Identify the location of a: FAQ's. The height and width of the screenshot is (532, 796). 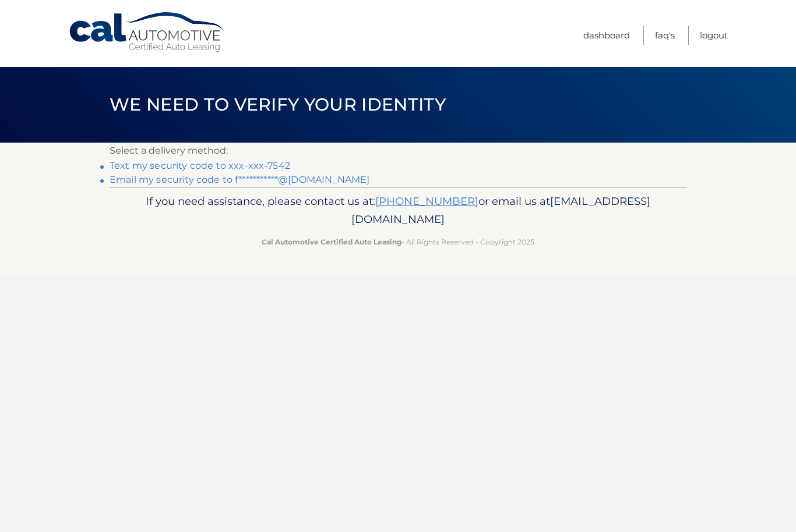
(665, 35).